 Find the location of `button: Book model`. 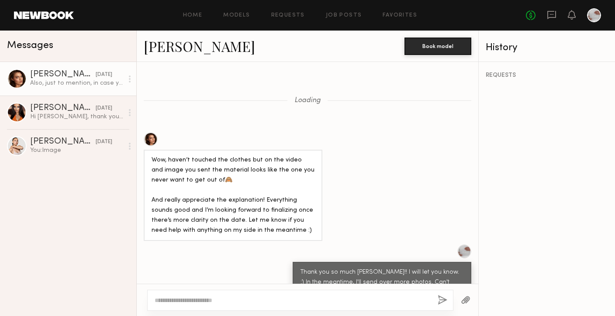

button: Book model is located at coordinates (438, 46).